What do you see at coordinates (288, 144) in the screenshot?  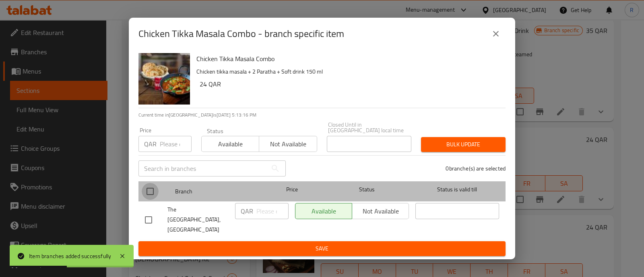 I see `button: Not available` at bounding box center [288, 144].